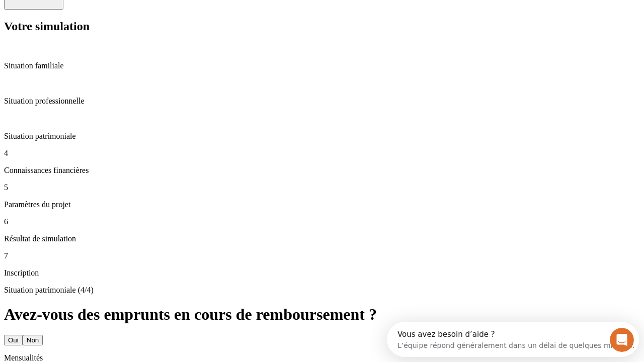 This screenshot has width=644, height=362. Describe the element at coordinates (13, 340) in the screenshot. I see `div: Oui` at that location.